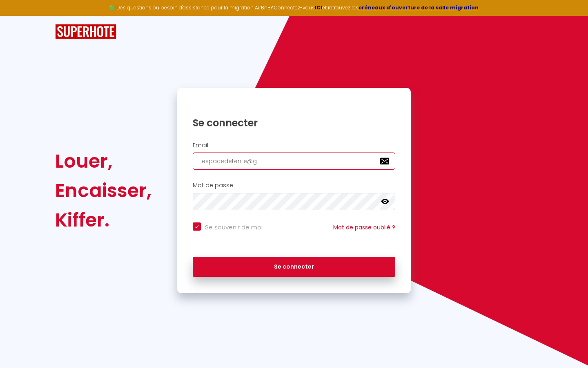  I want to click on button: Se connecter, so click(294, 267).